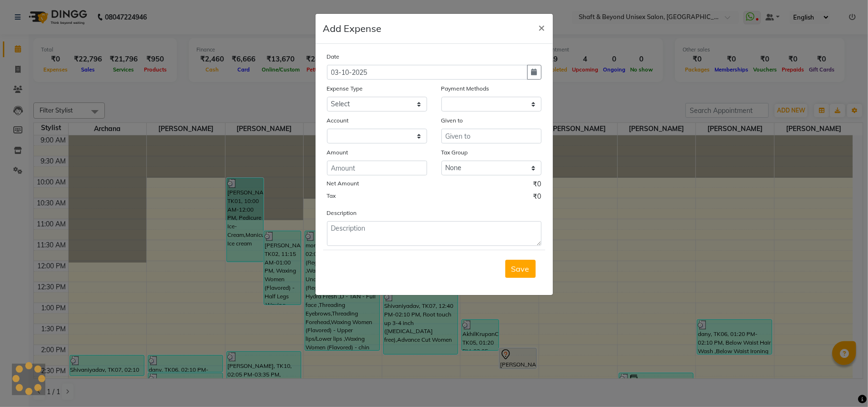 The image size is (868, 407). What do you see at coordinates (492, 136) in the screenshot?
I see `input: Given to` at bounding box center [492, 136].